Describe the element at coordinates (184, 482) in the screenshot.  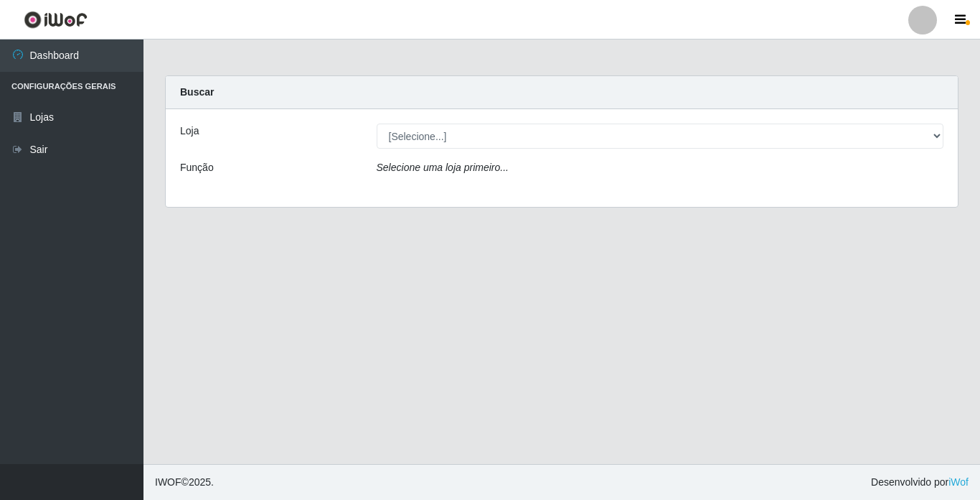
I see `span: © 2025 .` at that location.